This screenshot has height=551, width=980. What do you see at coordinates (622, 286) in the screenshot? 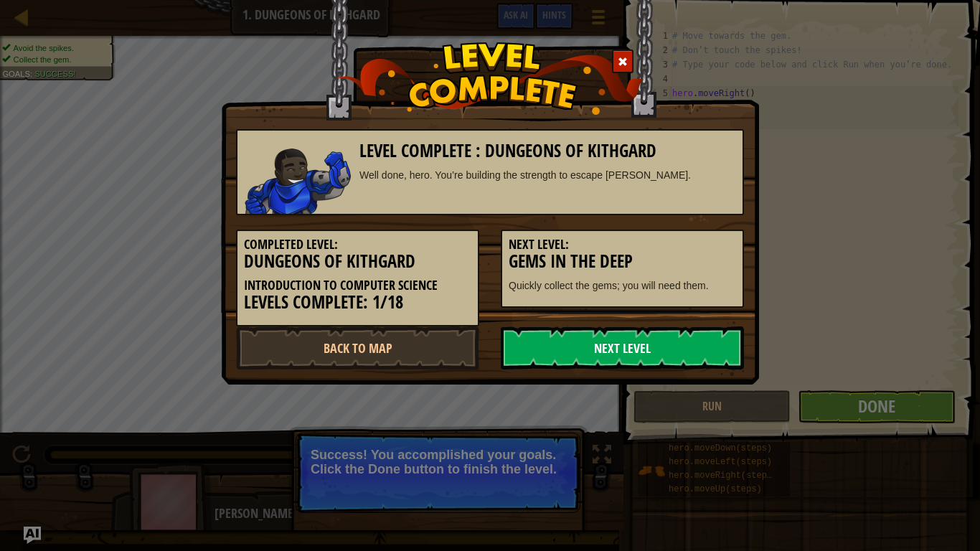
I see `p: Quickly collect the gems; you will need them.` at bounding box center [622, 286].